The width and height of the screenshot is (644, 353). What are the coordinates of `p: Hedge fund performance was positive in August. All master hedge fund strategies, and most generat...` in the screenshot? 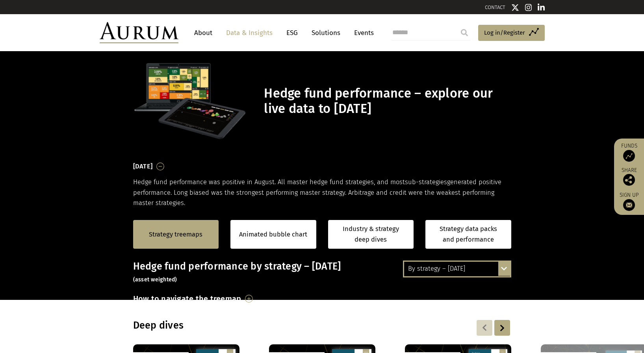 It's located at (322, 192).